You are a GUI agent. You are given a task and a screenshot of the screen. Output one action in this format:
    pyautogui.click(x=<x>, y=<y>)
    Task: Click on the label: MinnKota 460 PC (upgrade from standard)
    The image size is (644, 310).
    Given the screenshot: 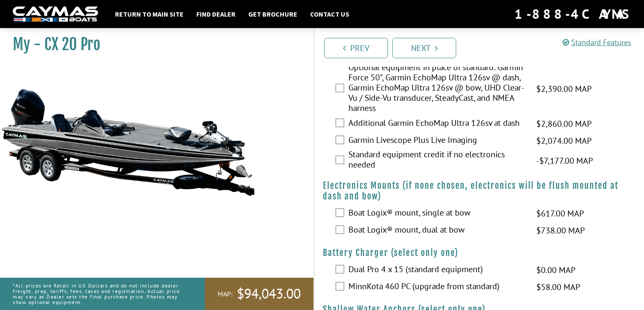 What is the action you would take?
    pyautogui.click(x=437, y=287)
    